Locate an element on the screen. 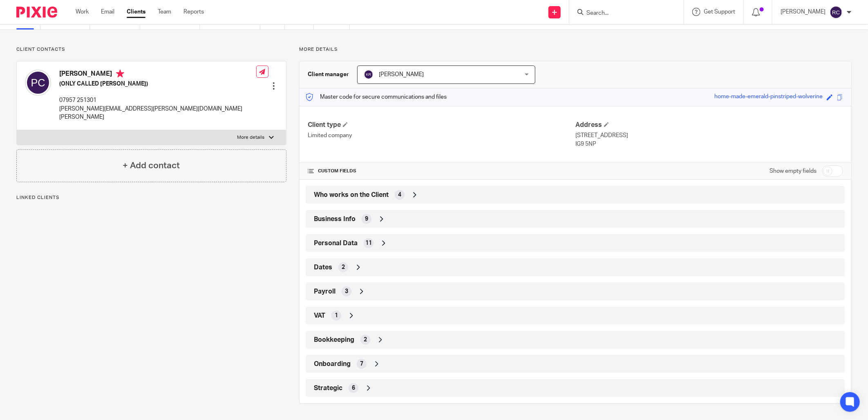 Image resolution: width=868 pixels, height=420 pixels. p: 07957 251301 is located at coordinates (158, 101).